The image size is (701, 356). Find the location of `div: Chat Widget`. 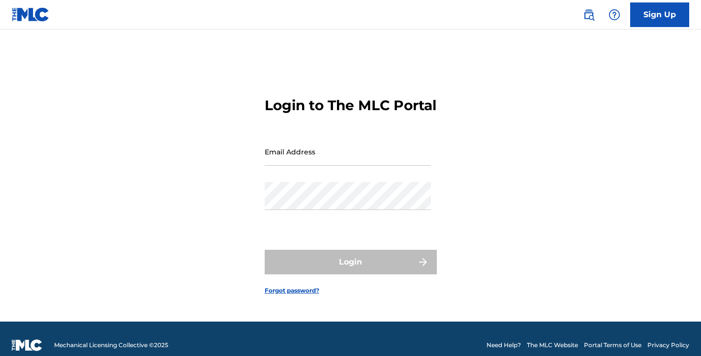

div: Chat Widget is located at coordinates (676, 333).